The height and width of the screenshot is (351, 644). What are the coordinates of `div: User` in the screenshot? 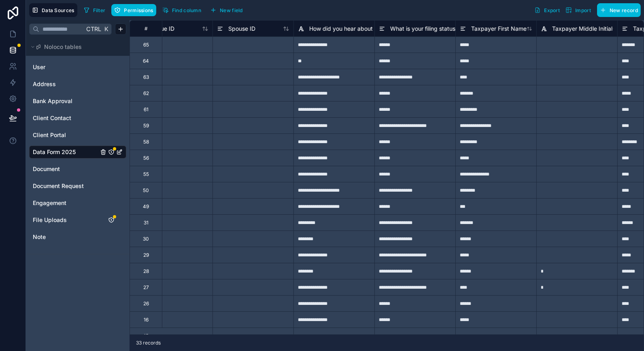 It's located at (77, 67).